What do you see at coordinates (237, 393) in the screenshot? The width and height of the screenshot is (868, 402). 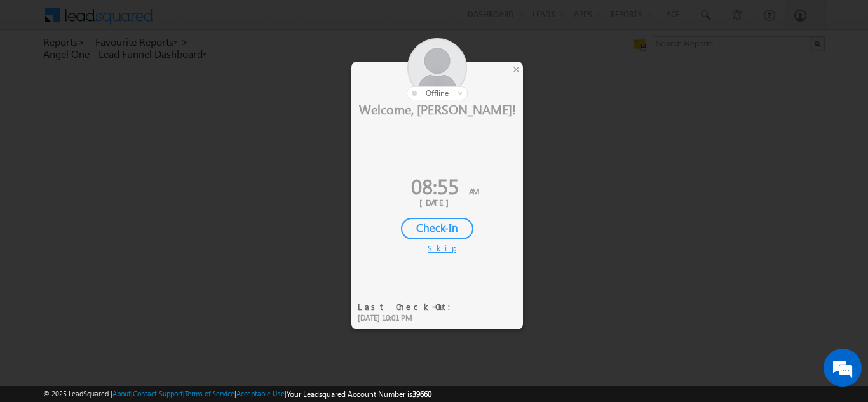 I see `span: © 2025 LeadSquared | | | | |` at bounding box center [237, 393].